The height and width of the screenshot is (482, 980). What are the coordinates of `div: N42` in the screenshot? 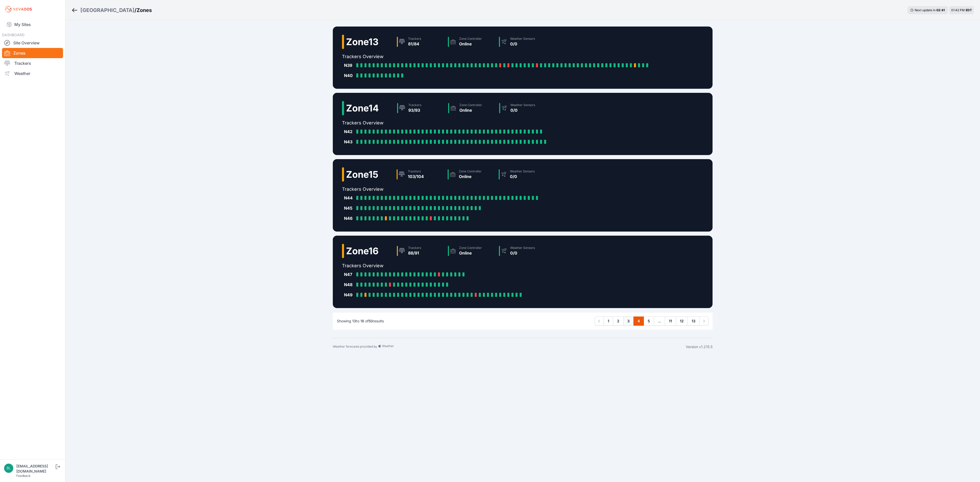 It's located at (349, 131).